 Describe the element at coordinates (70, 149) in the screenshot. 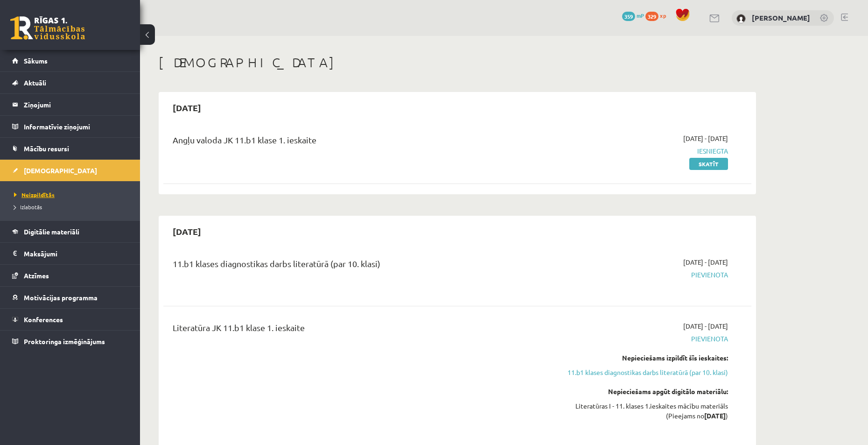

I see `a: Mācību resursi` at that location.